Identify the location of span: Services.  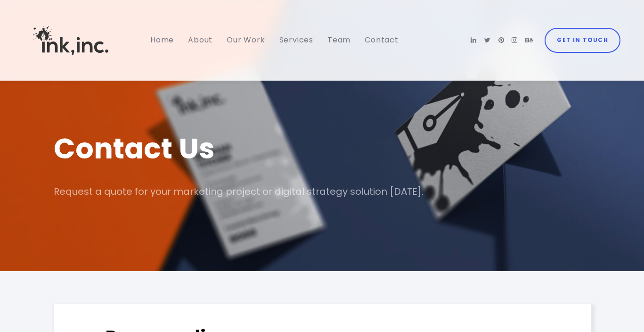
(297, 40).